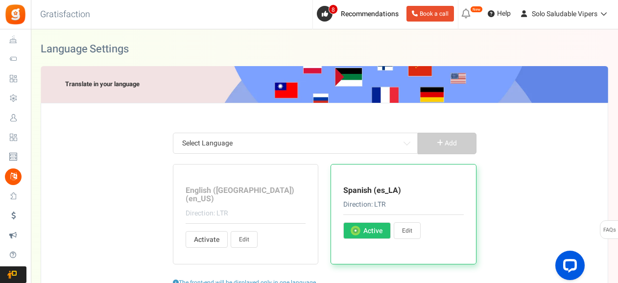 This screenshot has width=618, height=283. I want to click on h3: Spanish (es_LA), so click(404, 191).